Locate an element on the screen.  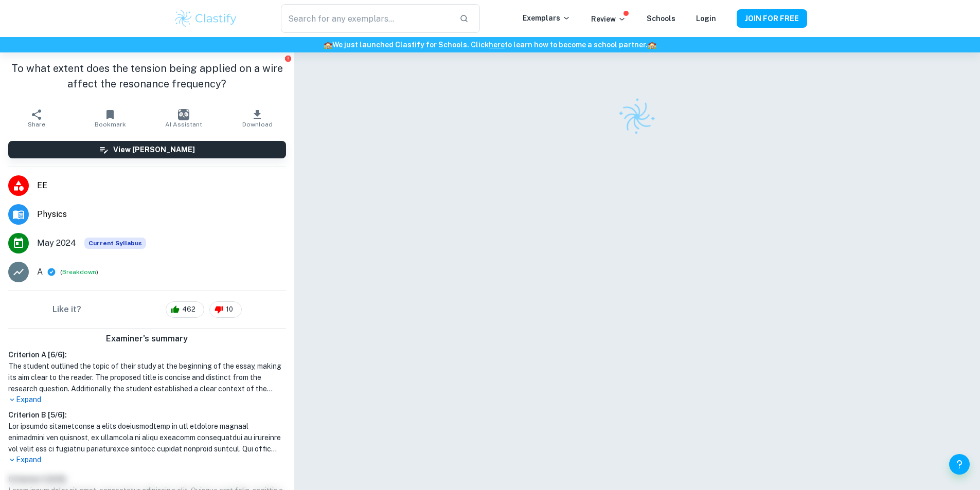
p: Review is located at coordinates (609, 19).